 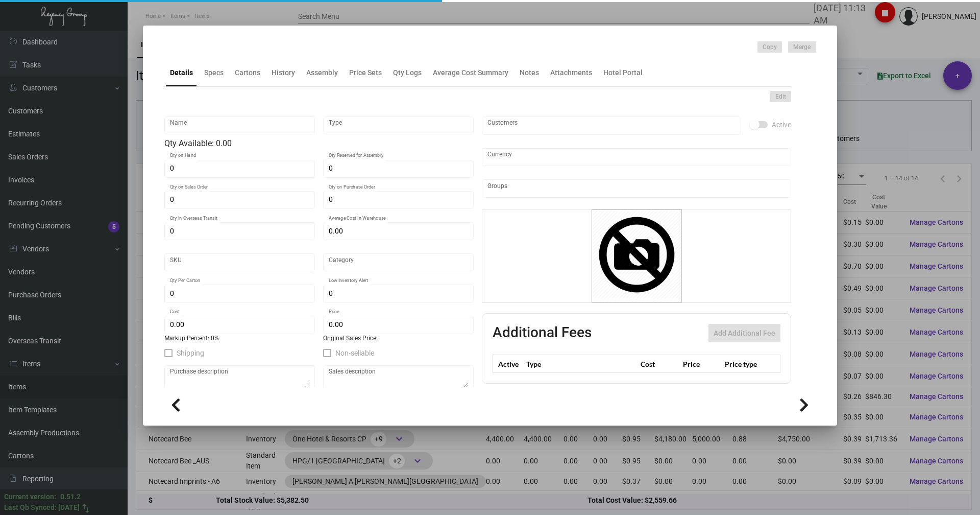 I want to click on button: Copy, so click(x=769, y=47).